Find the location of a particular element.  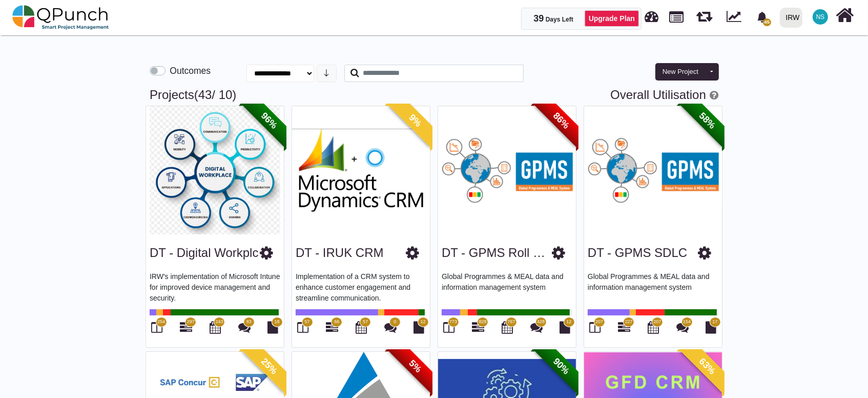

span: 0 is located at coordinates (395, 322).